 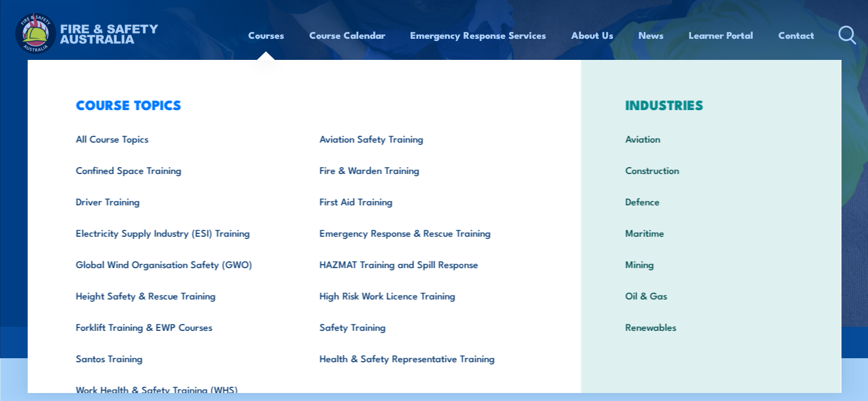 I want to click on a: Renewables, so click(x=711, y=326).